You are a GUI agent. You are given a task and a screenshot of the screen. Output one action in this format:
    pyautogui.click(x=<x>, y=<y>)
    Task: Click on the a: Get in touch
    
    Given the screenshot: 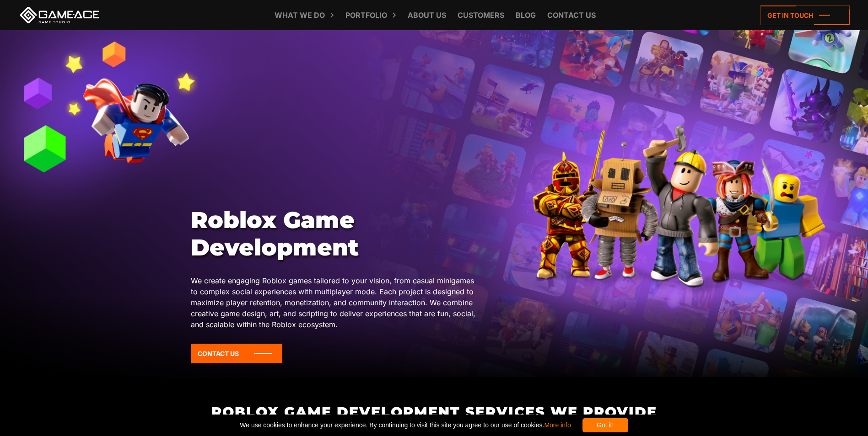 What is the action you would take?
    pyautogui.click(x=805, y=15)
    